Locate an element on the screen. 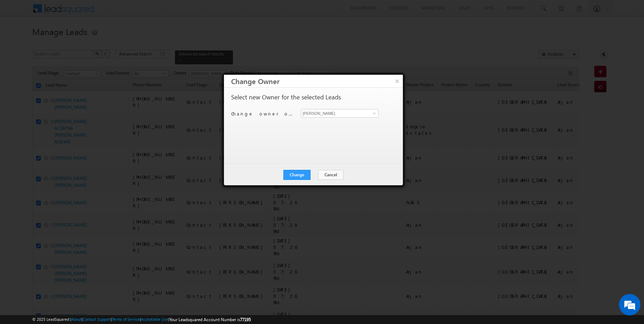  textarea: Type your message and hit 'Enter' is located at coordinates (70, 140).